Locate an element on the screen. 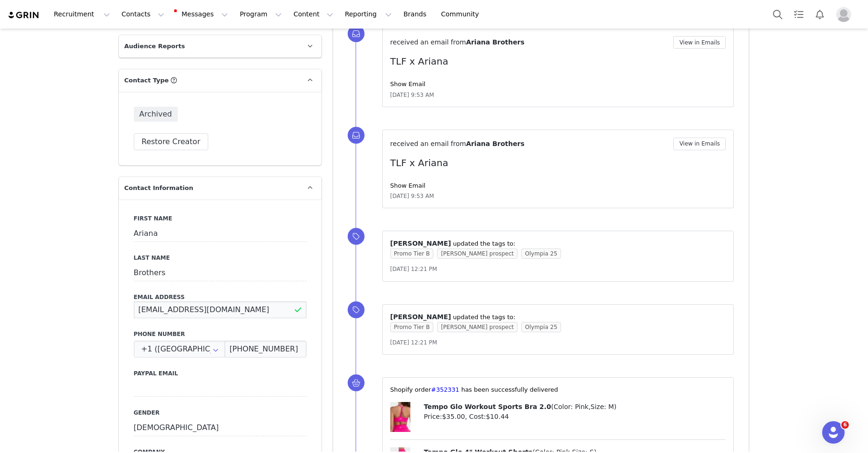  a: Community is located at coordinates (462, 14).